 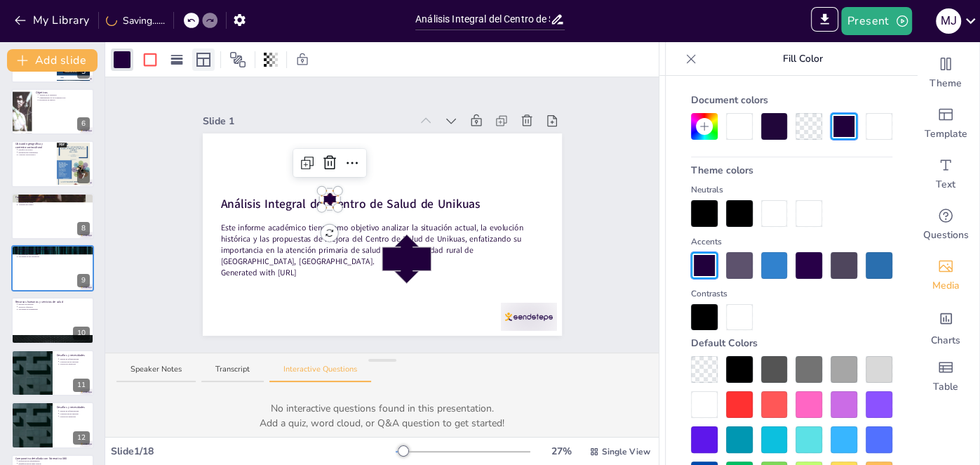 I want to click on p: Fundación de Salud, so click(x=54, y=203).